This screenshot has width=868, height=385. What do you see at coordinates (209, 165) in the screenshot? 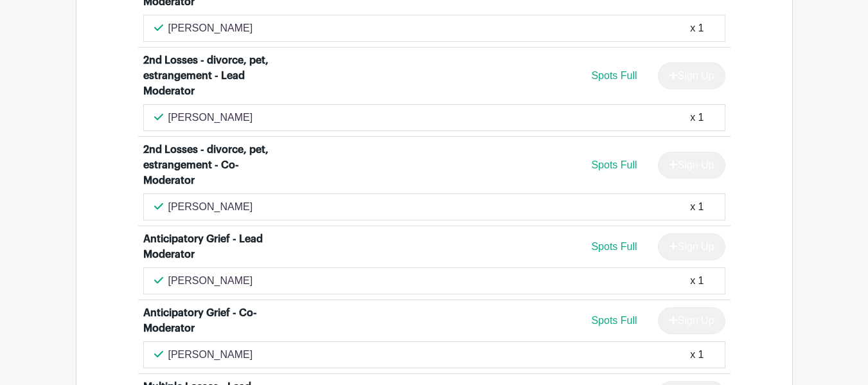
I see `div: 2nd Losses - divorce, pet, estrangement - Co-Moderator` at bounding box center [209, 165].